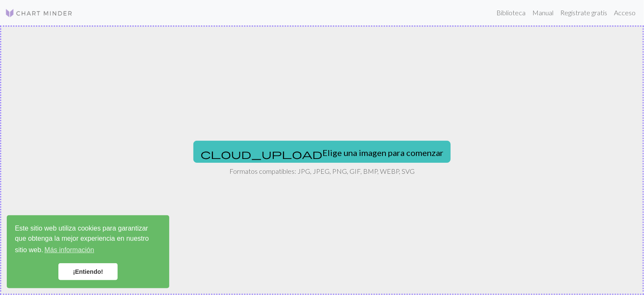  I want to click on a: Regístrate gratis, so click(584, 13).